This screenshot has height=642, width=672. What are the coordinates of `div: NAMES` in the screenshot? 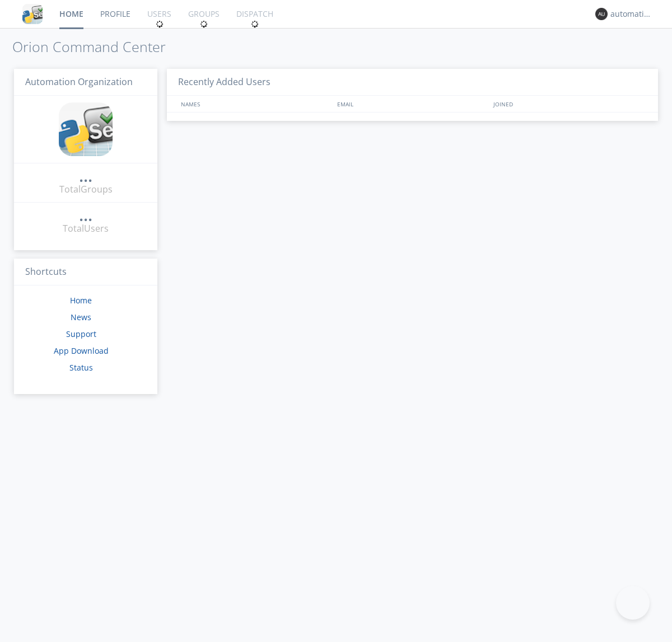 It's located at (255, 104).